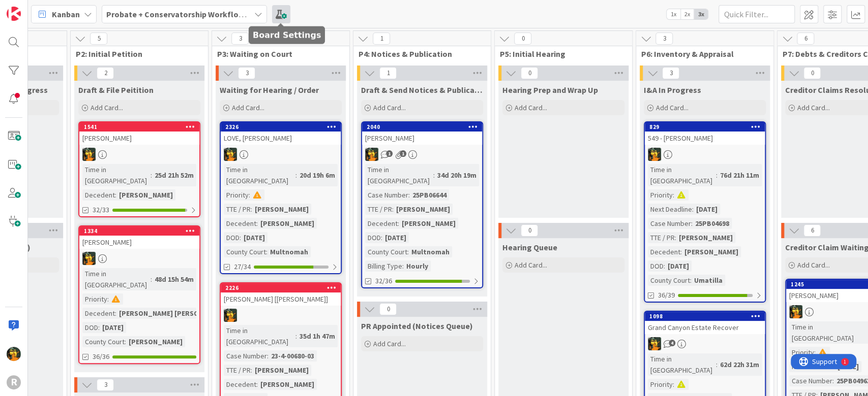  What do you see at coordinates (712, 224) in the screenshot?
I see `div: 25PB04698` at bounding box center [712, 224].